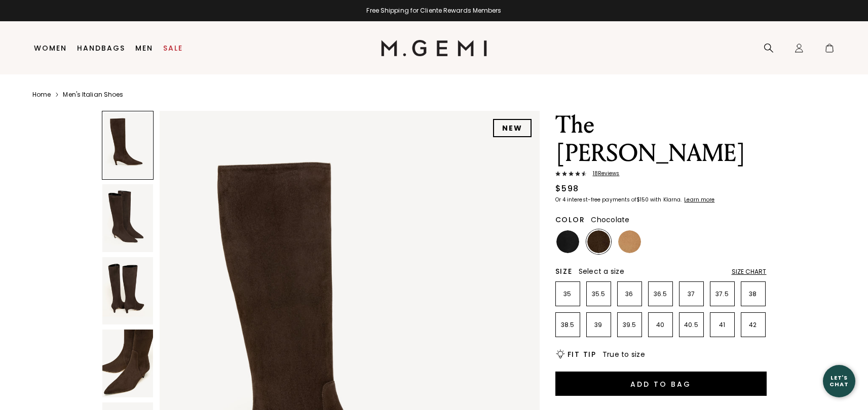  Describe the element at coordinates (567, 294) in the screenshot. I see `p: 35` at that location.